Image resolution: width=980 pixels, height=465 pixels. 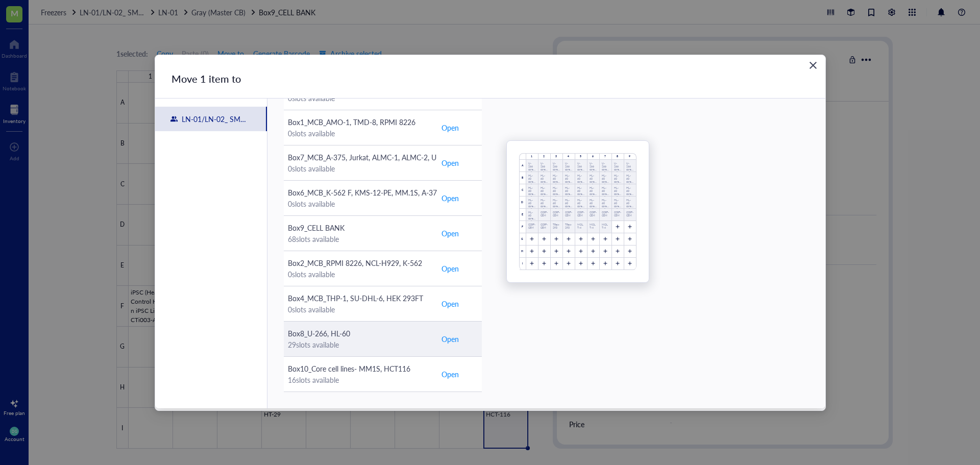 What do you see at coordinates (523, 263) in the screenshot?
I see `div: I` at bounding box center [523, 263].